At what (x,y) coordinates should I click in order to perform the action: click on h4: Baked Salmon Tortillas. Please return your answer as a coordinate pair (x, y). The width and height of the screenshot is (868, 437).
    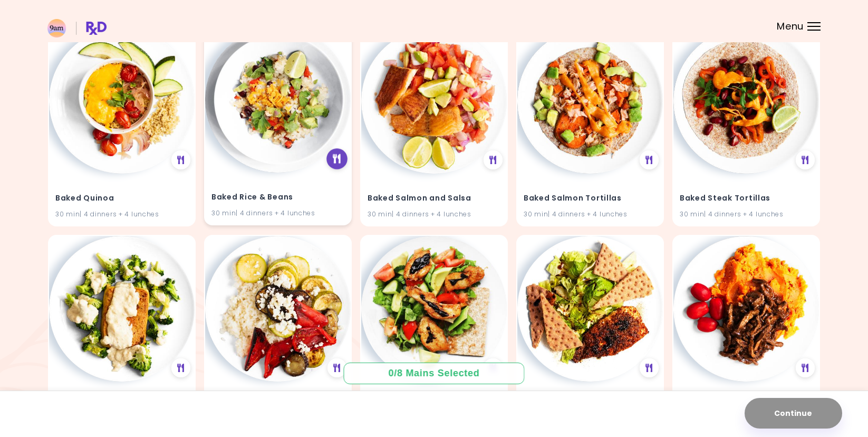
    Looking at the image, I should click on (590, 198).